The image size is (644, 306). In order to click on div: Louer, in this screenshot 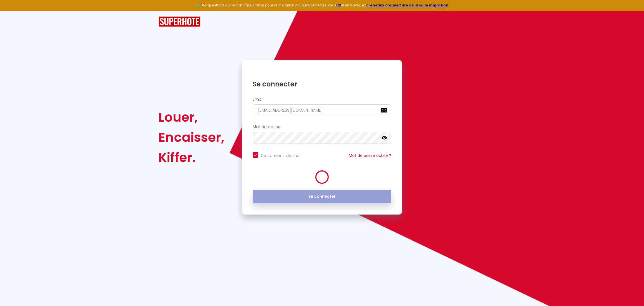, I will do `click(192, 117)`.